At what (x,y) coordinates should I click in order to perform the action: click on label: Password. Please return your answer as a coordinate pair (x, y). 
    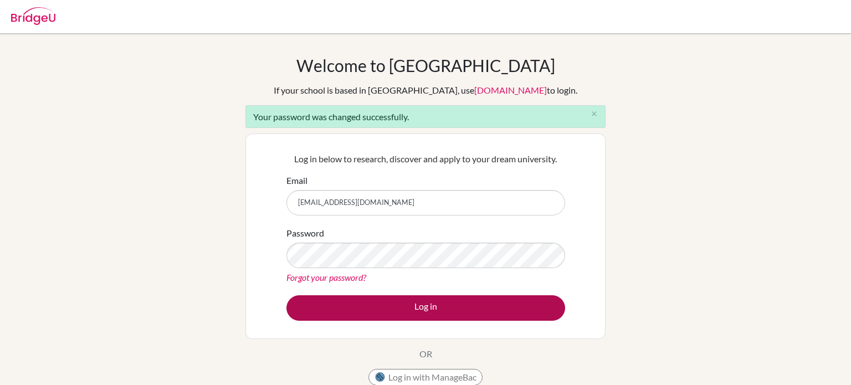
    Looking at the image, I should click on (305, 233).